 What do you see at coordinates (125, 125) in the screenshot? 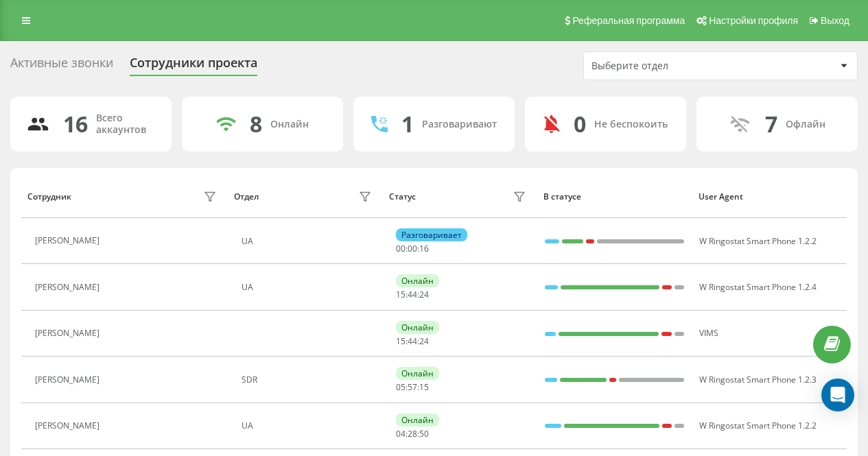
I see `div: Всего аккаунтов` at bounding box center [125, 125].